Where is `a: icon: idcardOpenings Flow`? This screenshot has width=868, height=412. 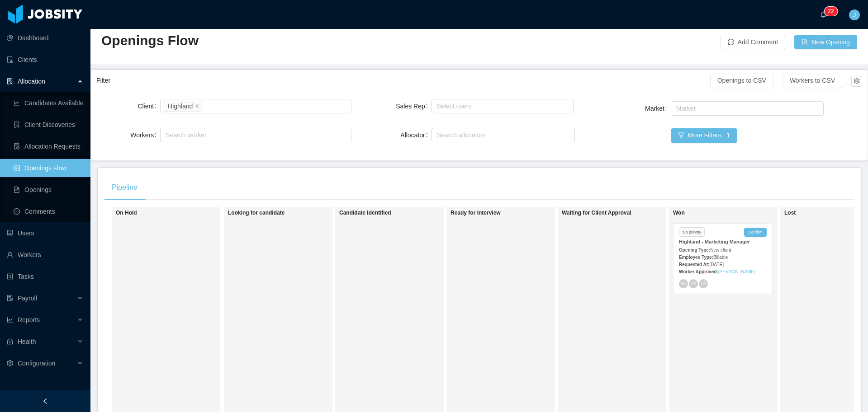
a: icon: idcardOpenings Flow is located at coordinates (48, 168).